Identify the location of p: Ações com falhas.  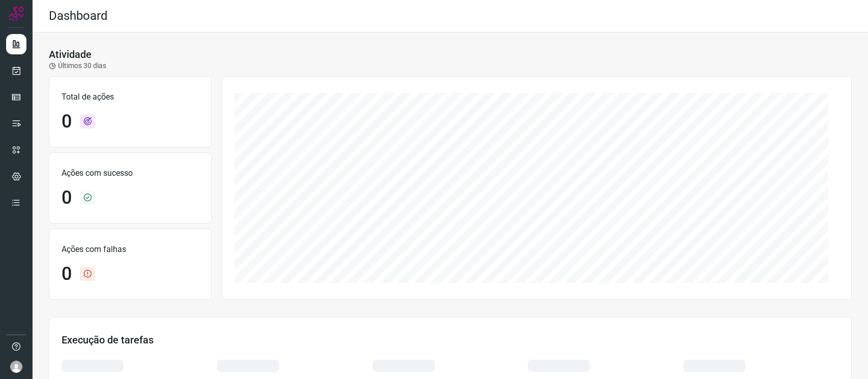
(130, 249).